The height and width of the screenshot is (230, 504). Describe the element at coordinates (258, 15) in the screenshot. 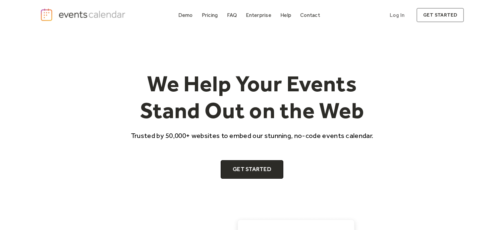

I see `a: Enterprise` at that location.